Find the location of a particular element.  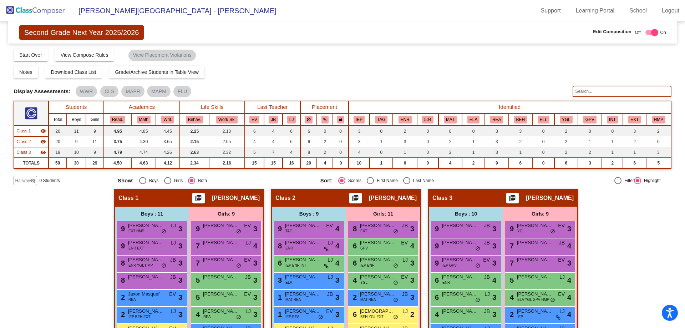

span: EV is located at coordinates (247, 260).